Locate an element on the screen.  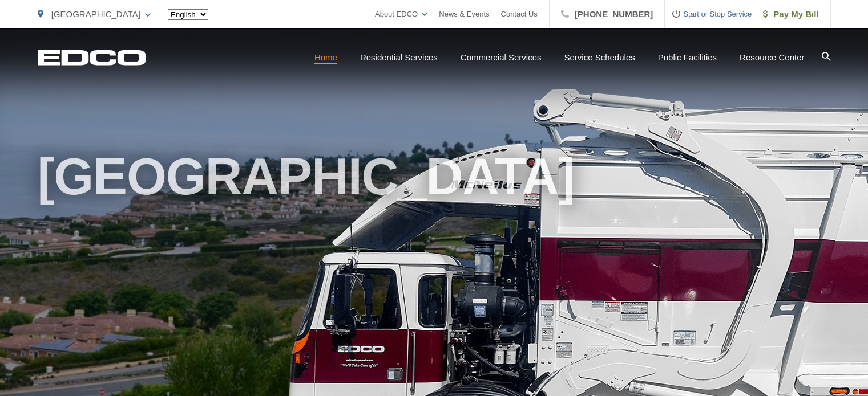
a: Public Facilities is located at coordinates (687, 57).